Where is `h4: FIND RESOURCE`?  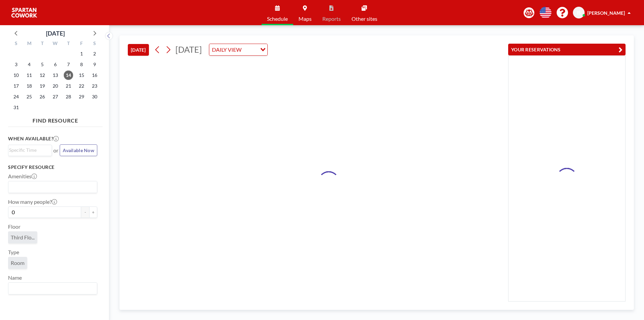
h4: FIND RESOURCE is located at coordinates (55, 119).